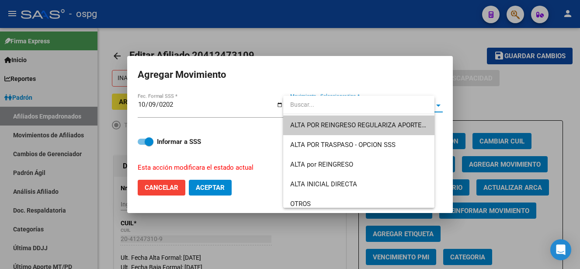 Image resolution: width=580 pixels, height=269 pixels. I want to click on input: dropdown search, so click(359, 104).